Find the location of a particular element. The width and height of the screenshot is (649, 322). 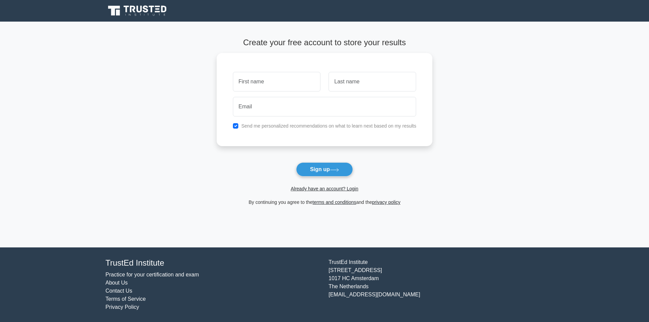

button: Sign up is located at coordinates (324, 170).